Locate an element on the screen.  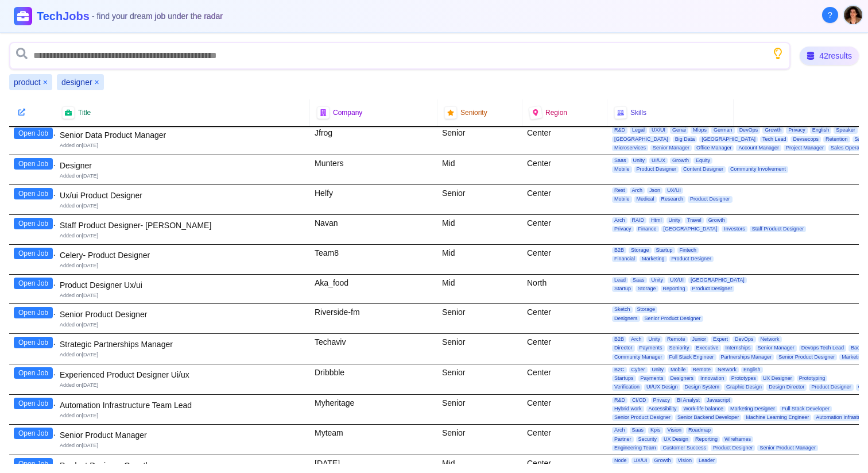
div: Senior Data Product Manager is located at coordinates (182, 135).